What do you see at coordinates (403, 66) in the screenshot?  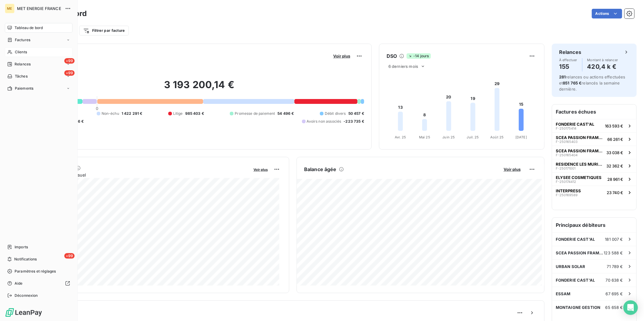 I see `span: 6 derniers mois` at bounding box center [403, 66].